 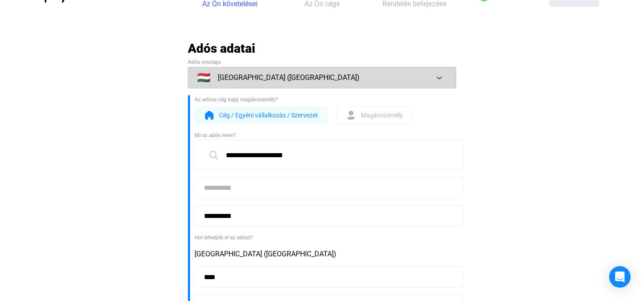 I want to click on h2: Adós adatai, so click(x=322, y=48).